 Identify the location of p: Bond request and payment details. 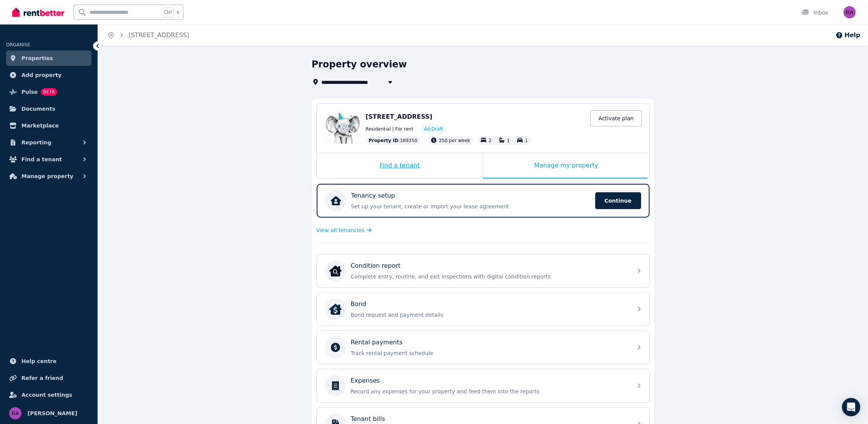
(489, 315).